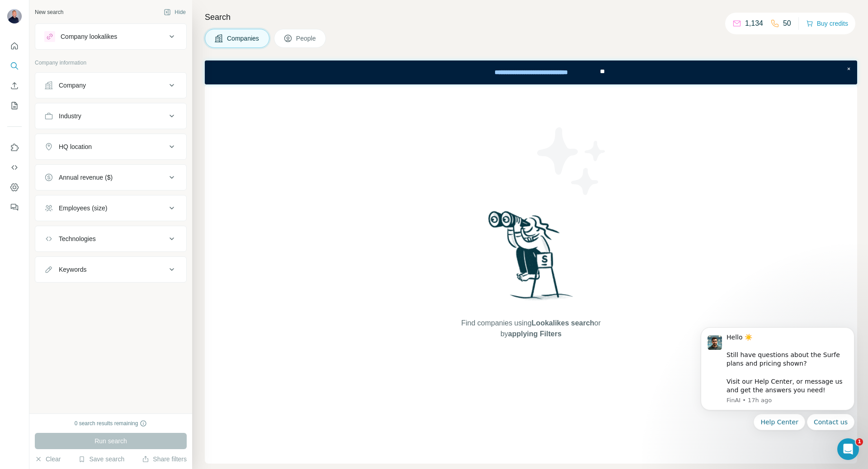  Describe the element at coordinates (110, 209) in the screenshot. I see `button: Employees (size)` at that location.